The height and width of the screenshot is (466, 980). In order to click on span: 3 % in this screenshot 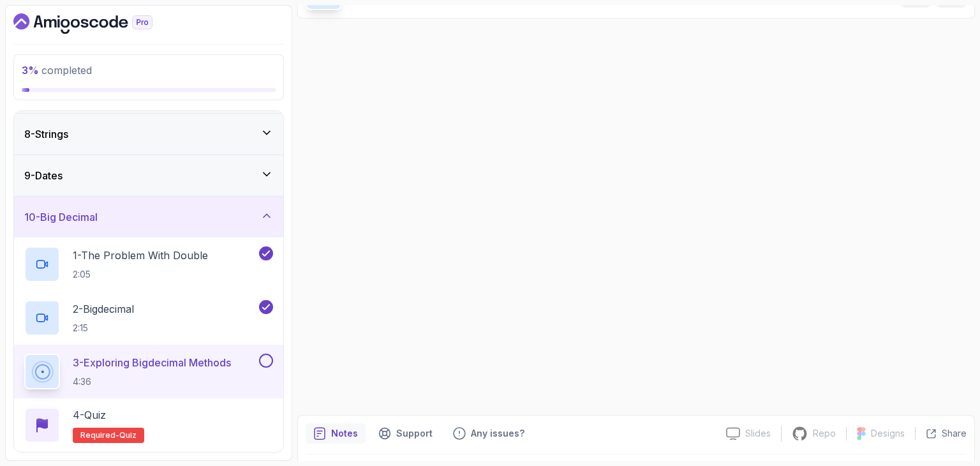, I will do `click(30, 70)`.